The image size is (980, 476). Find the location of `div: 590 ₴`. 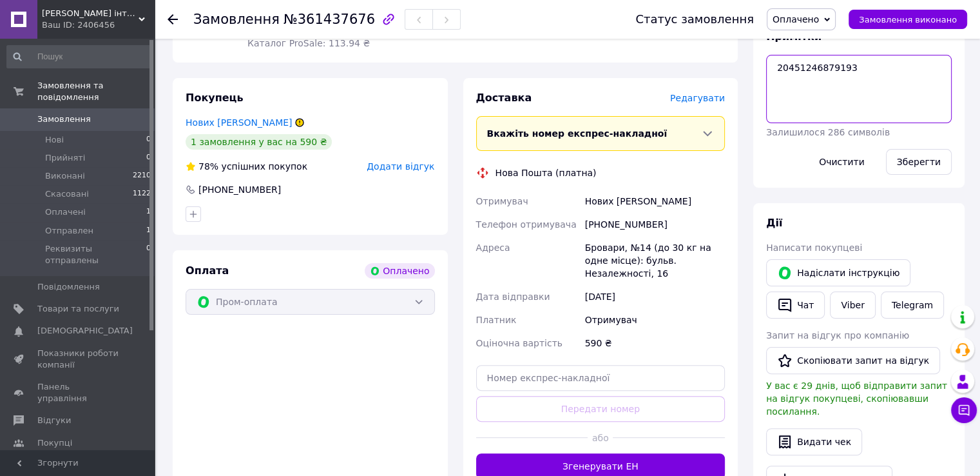

div: 590 ₴ is located at coordinates (655, 343).